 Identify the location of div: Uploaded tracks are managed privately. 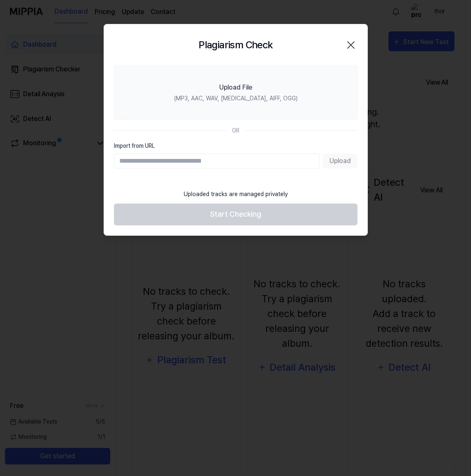
(236, 194).